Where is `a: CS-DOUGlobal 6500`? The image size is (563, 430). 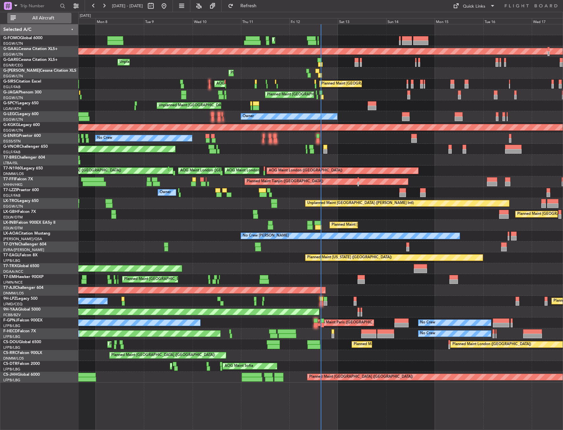
a: CS-DOUGlobal 6500 is located at coordinates (22, 342).